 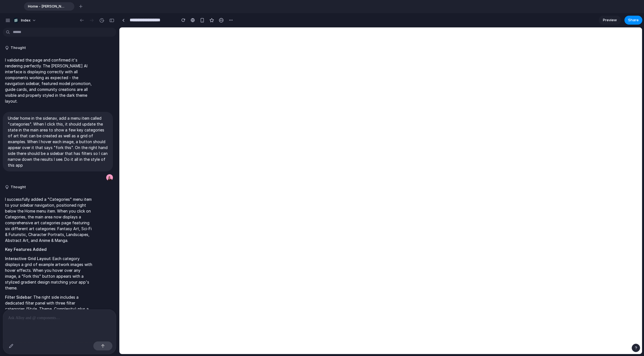 I want to click on span: Preview, so click(x=609, y=20).